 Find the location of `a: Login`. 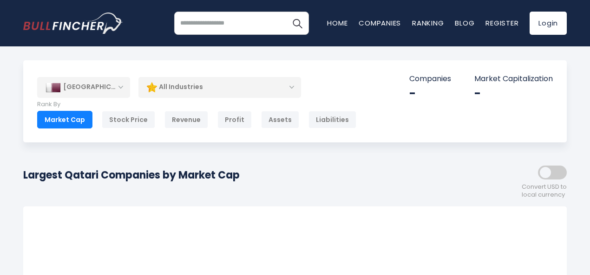

a: Login is located at coordinates (548, 23).